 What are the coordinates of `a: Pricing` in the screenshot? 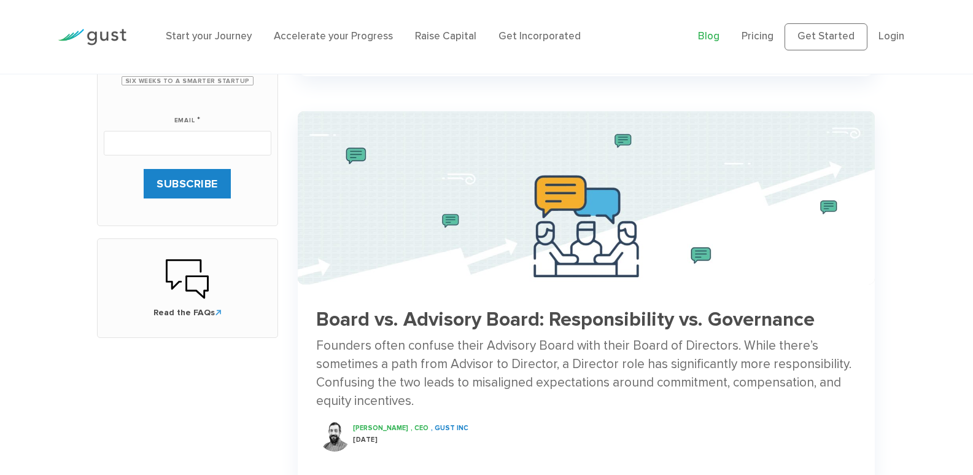 It's located at (758, 36).